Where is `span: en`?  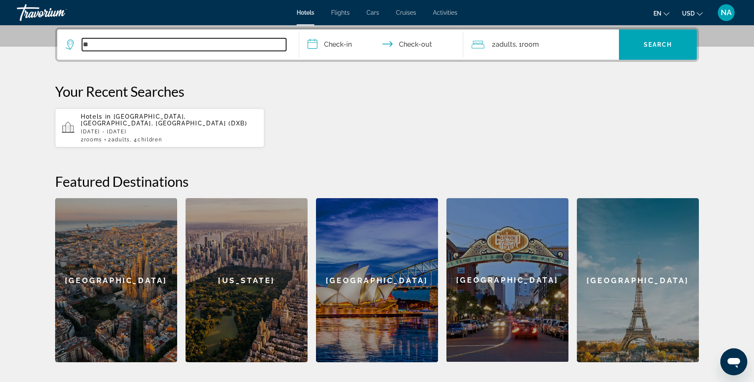
span: en is located at coordinates (657, 13).